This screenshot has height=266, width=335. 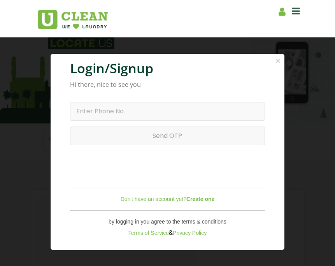 What do you see at coordinates (167, 221) in the screenshot?
I see `p: by logging in you agree to the terms & conditions` at bounding box center [167, 221].